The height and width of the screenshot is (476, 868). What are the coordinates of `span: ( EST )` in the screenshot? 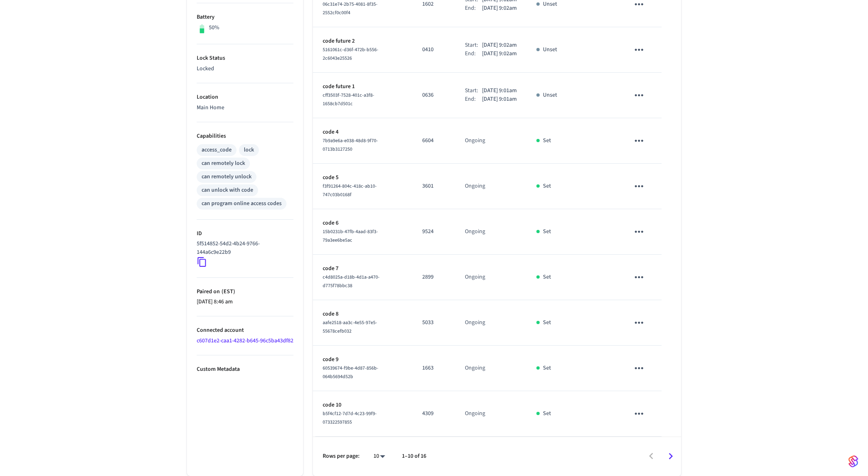 It's located at (228, 292).